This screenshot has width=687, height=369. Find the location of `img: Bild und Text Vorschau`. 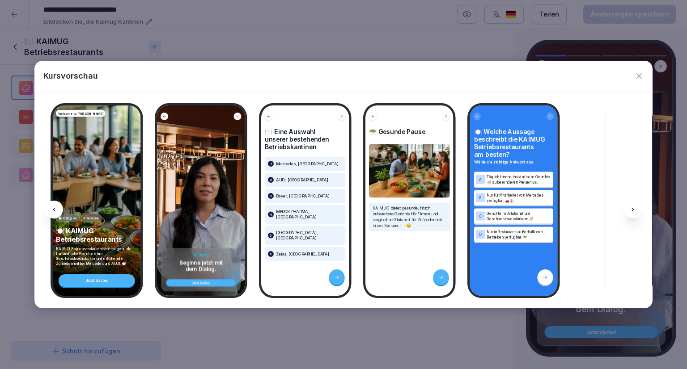

img: Bild und Text Vorschau is located at coordinates (409, 171).